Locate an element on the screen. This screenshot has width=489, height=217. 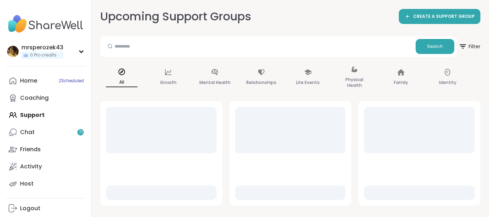
p: Relationships is located at coordinates (262, 83).